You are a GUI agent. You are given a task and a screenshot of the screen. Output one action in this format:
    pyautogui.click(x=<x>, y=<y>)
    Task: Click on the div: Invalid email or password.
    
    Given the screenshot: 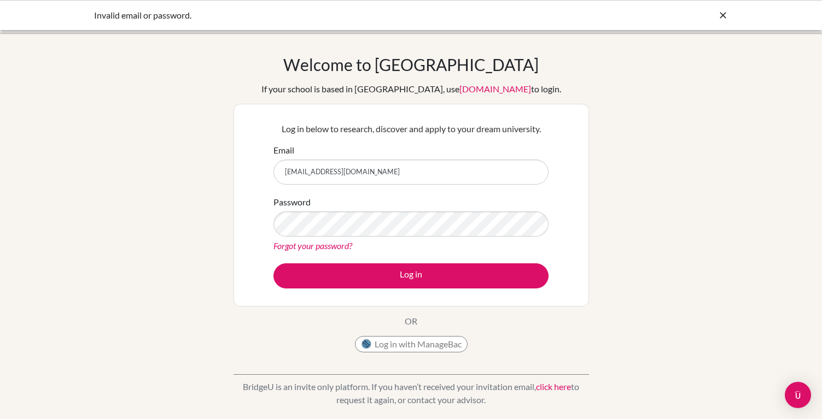 What is the action you would take?
    pyautogui.click(x=329, y=15)
    